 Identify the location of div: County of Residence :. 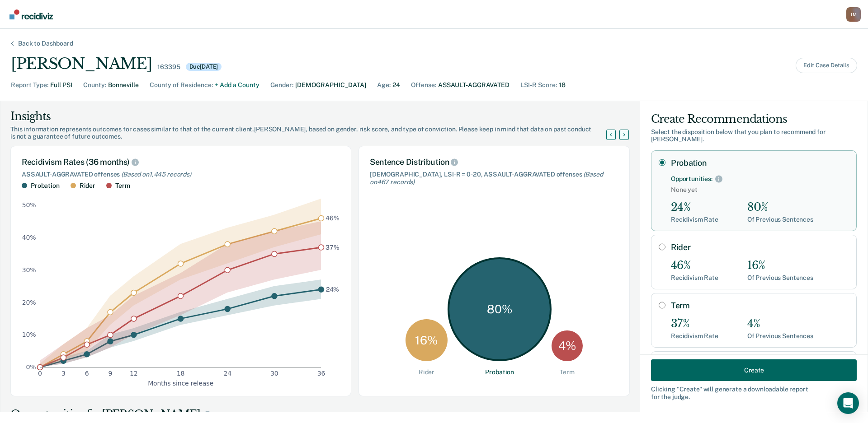
(181, 85).